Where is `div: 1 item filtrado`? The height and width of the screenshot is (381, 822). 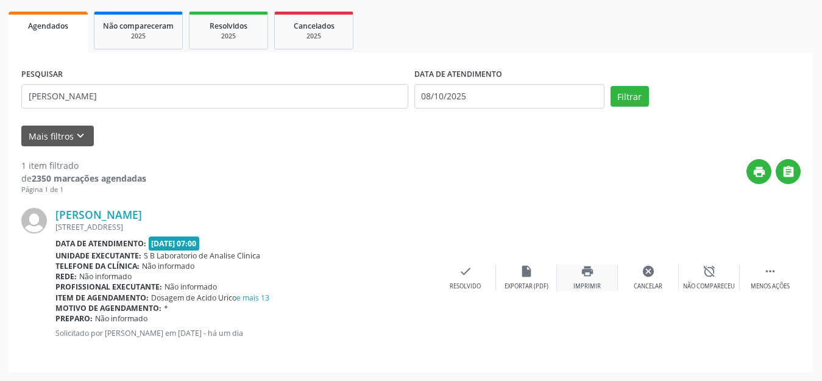 div: 1 item filtrado is located at coordinates (84, 165).